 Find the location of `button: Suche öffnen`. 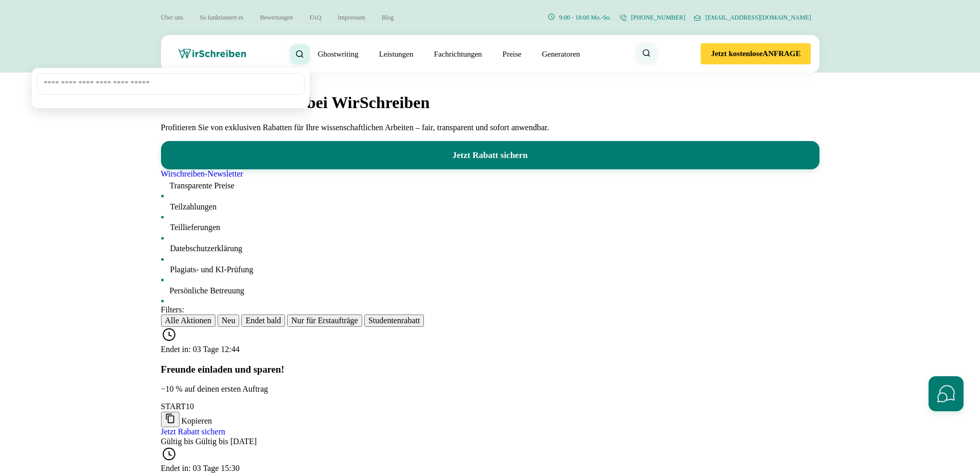

button: Suche öffnen is located at coordinates (646, 53).